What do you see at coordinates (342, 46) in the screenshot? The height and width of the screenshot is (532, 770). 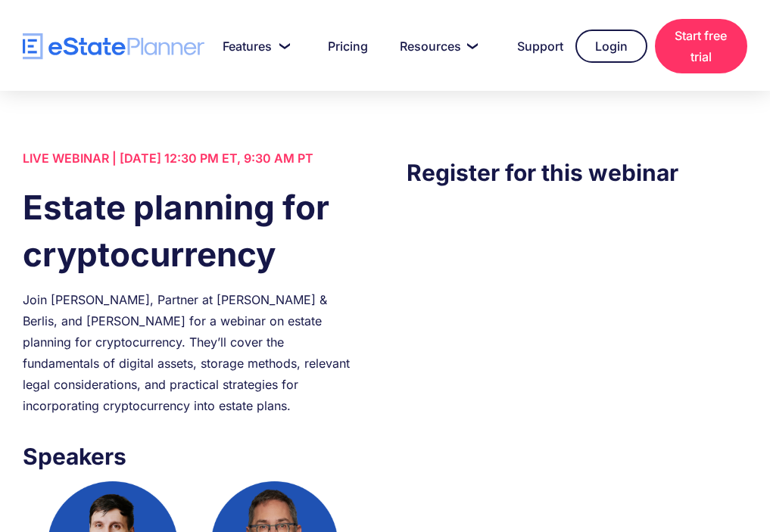 I see `a: Pricing` at bounding box center [342, 46].